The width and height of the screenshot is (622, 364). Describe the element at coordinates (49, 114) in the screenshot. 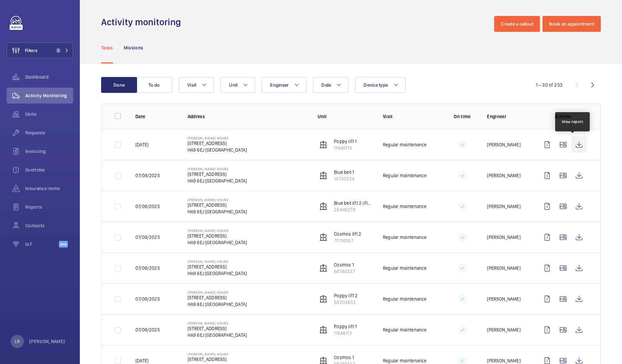

I see `span: Units` at that location.